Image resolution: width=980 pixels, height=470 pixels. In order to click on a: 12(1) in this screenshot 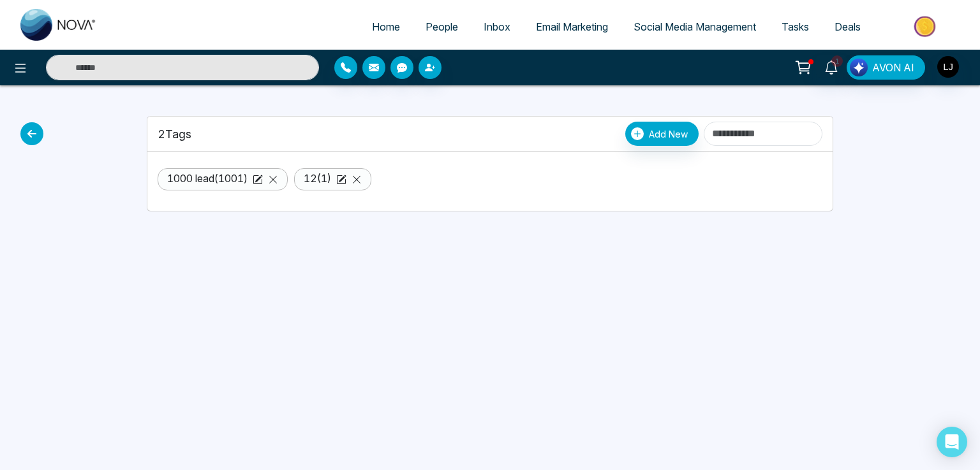, I will do `click(317, 178)`.